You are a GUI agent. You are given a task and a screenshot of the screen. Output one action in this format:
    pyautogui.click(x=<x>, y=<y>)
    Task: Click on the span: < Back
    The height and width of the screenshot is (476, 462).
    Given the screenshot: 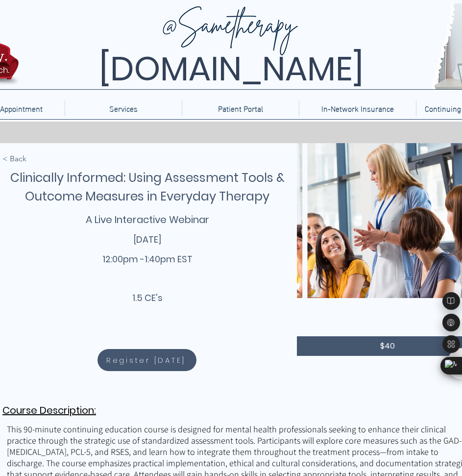 What is the action you would take?
    pyautogui.click(x=14, y=159)
    